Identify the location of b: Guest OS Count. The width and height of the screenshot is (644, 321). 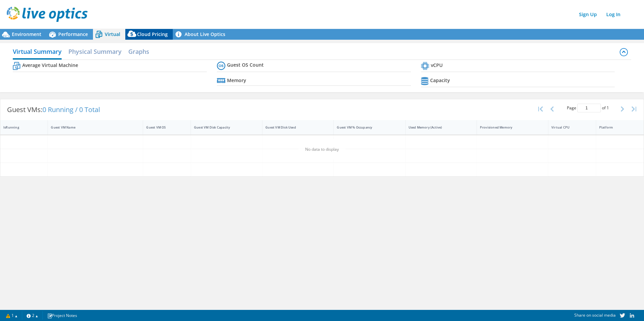
(245, 65).